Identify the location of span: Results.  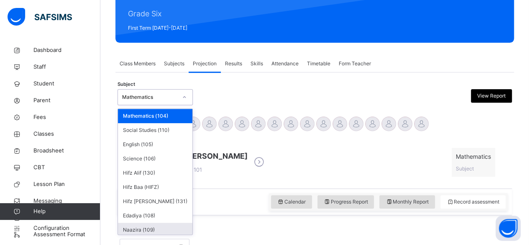
(233, 64).